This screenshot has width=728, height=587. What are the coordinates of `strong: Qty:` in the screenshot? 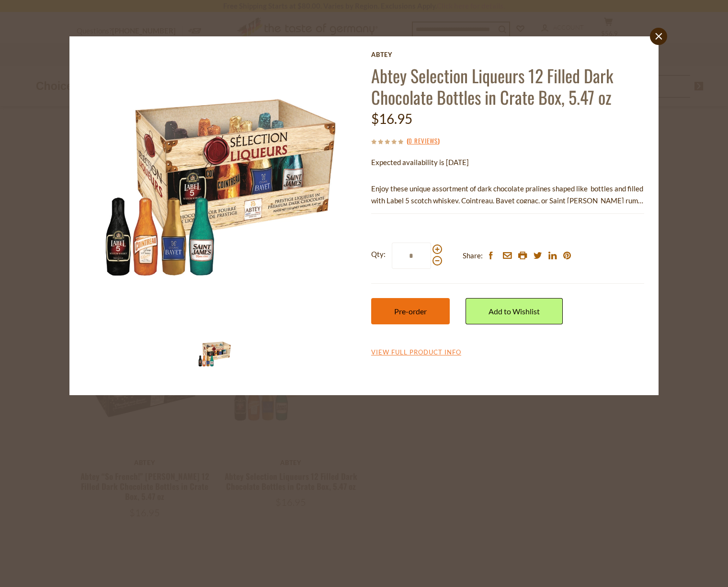 It's located at (378, 254).